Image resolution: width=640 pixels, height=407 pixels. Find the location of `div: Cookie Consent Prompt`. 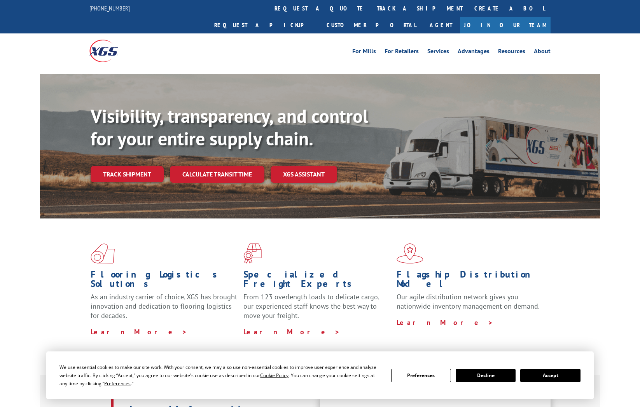

div: Cookie Consent Prompt is located at coordinates (320, 375).